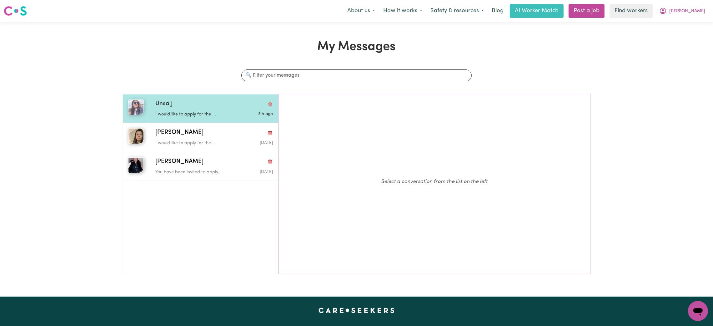 The width and height of the screenshot is (713, 326). Describe the element at coordinates (194, 172) in the screenshot. I see `p: You have been invited to apply...` at that location.